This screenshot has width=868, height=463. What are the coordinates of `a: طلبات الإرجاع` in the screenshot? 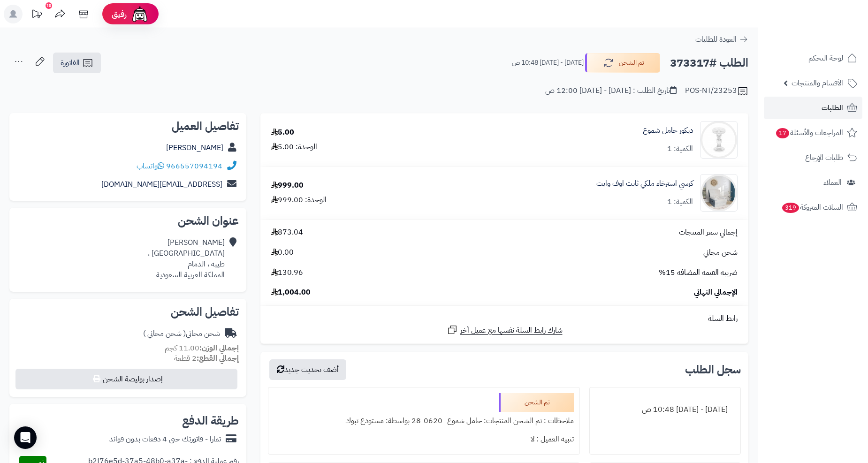 It's located at (813, 158).